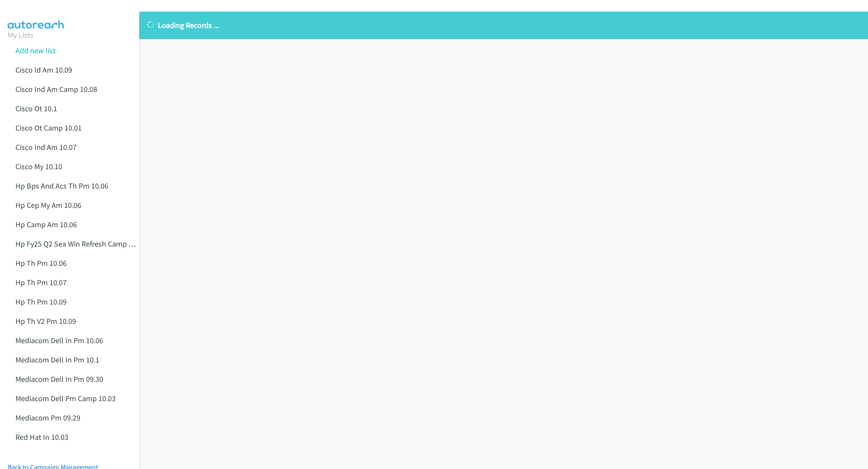 The image size is (868, 469). Describe the element at coordinates (59, 379) in the screenshot. I see `a: Mediacom Dell In Pm 09.30` at that location.